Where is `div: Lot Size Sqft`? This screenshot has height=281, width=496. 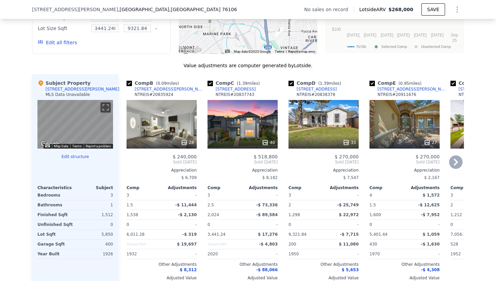 div: Lot Size Sqft is located at coordinates (62, 28).